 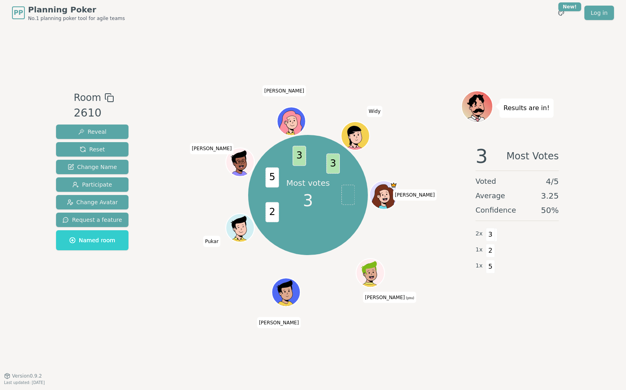 What do you see at coordinates (526, 108) in the screenshot?
I see `p: Results are in!` at bounding box center [526, 108].